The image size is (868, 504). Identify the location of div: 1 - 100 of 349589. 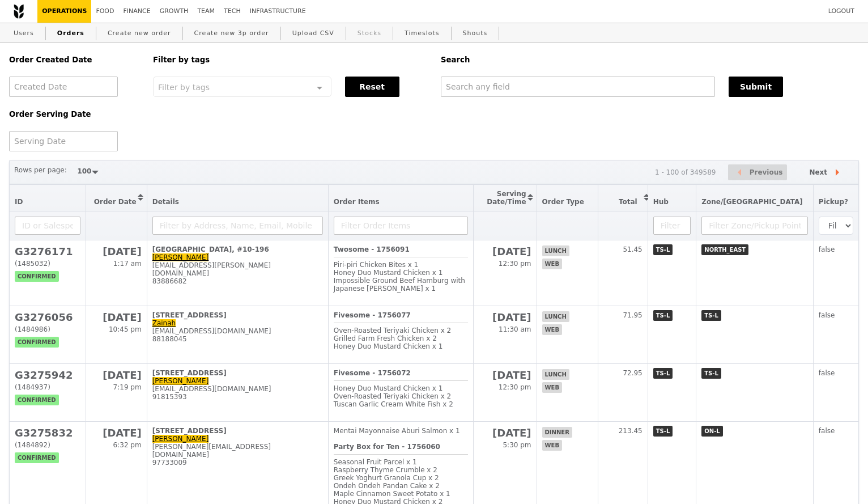
(685, 173).